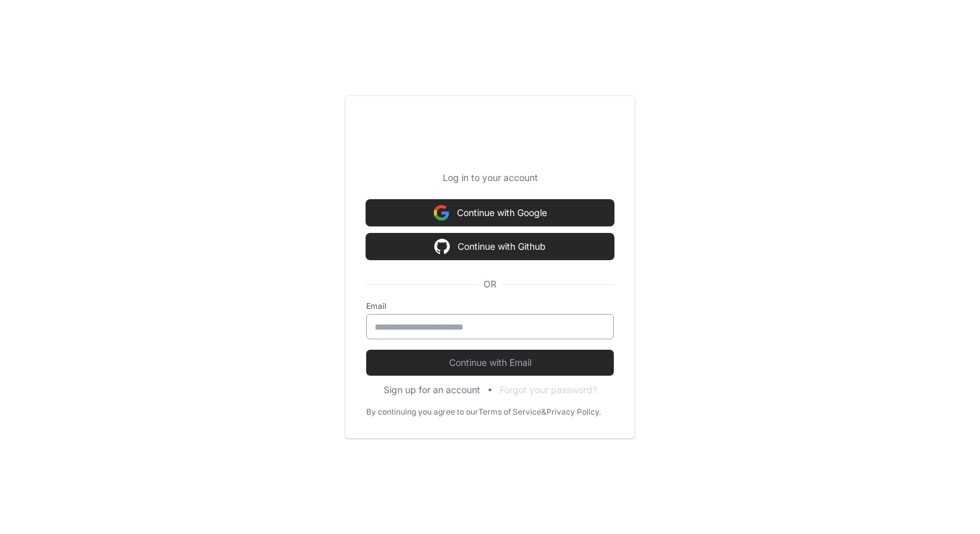 Image resolution: width=980 pixels, height=534 pixels. Describe the element at coordinates (490, 246) in the screenshot. I see `button: Continue with Github` at that location.